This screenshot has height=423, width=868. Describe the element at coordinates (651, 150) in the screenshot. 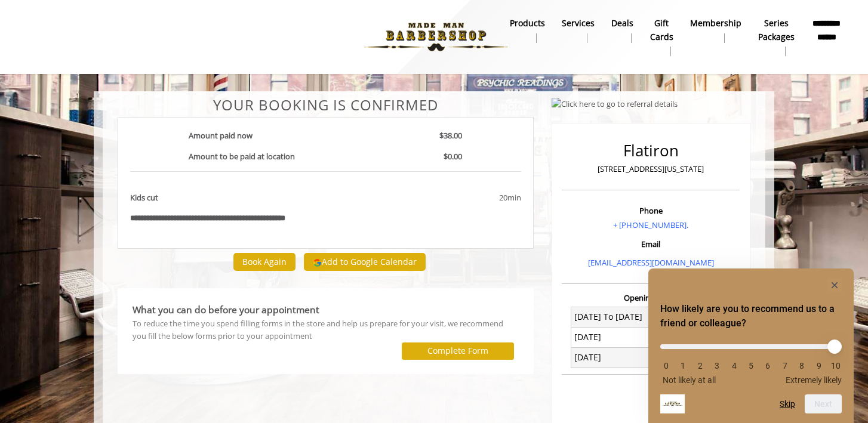

I see `h2: Flatiron` at that location.